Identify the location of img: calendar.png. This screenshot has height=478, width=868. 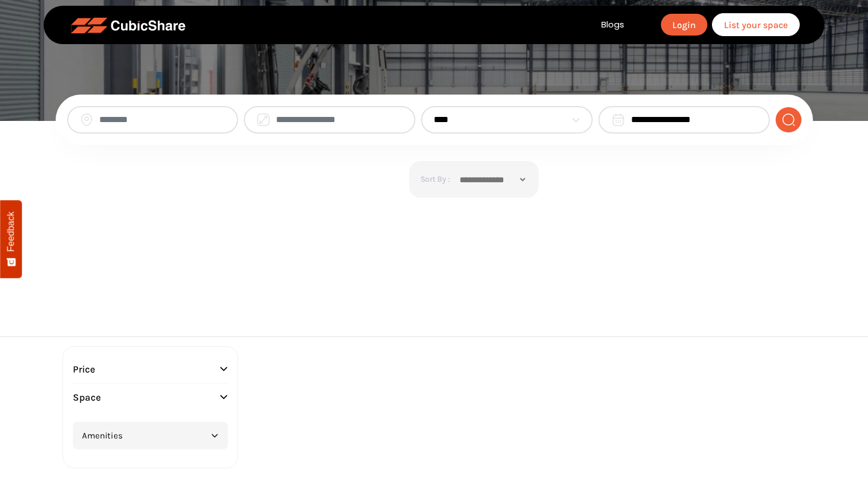
(618, 120).